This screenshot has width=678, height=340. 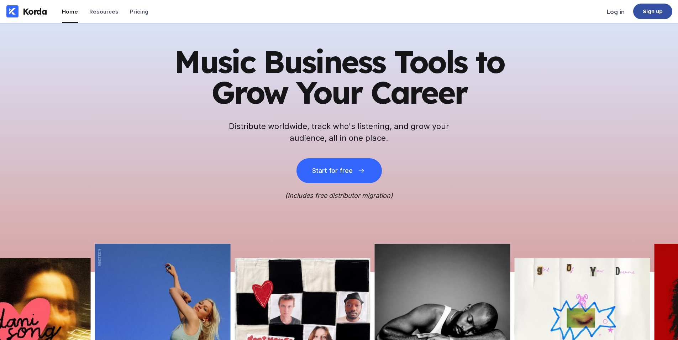 I want to click on h2: Distribute worldwide, track who's listening, and grow your audience, all in one place., so click(x=339, y=132).